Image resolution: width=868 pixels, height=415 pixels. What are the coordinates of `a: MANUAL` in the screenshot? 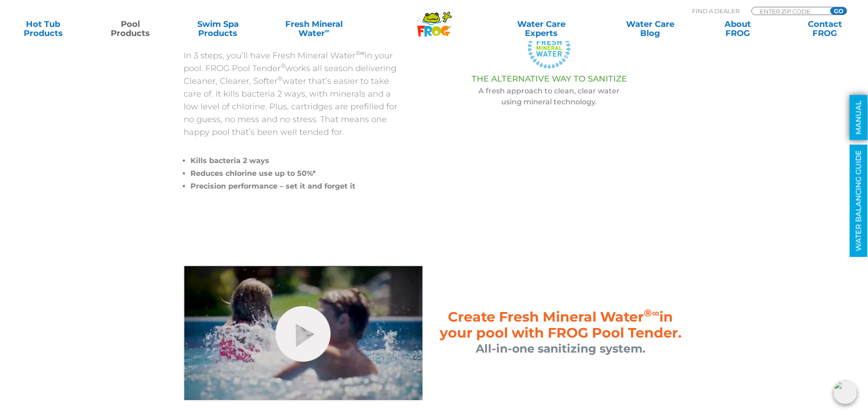 It's located at (859, 118).